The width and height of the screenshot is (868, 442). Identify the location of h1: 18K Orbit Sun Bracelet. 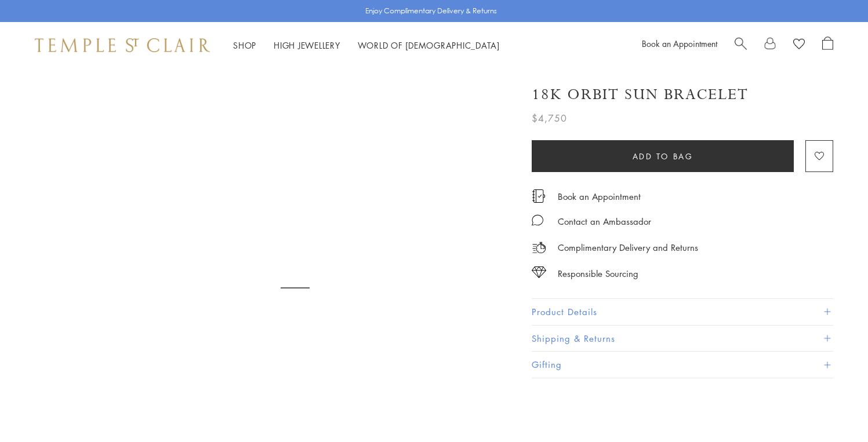
(641, 95).